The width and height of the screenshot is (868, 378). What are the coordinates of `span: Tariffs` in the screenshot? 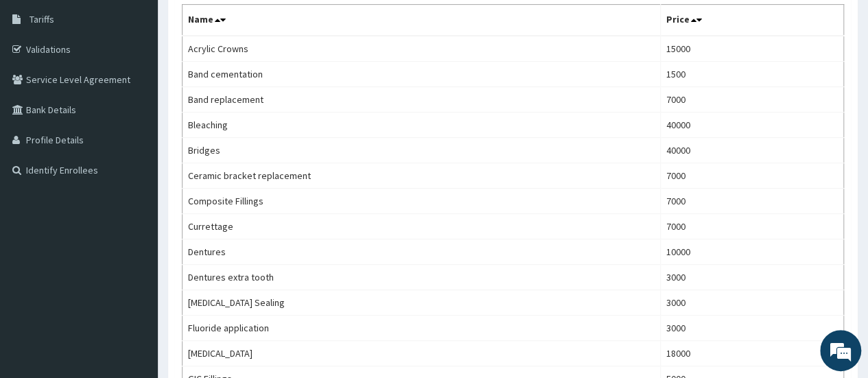 It's located at (41, 19).